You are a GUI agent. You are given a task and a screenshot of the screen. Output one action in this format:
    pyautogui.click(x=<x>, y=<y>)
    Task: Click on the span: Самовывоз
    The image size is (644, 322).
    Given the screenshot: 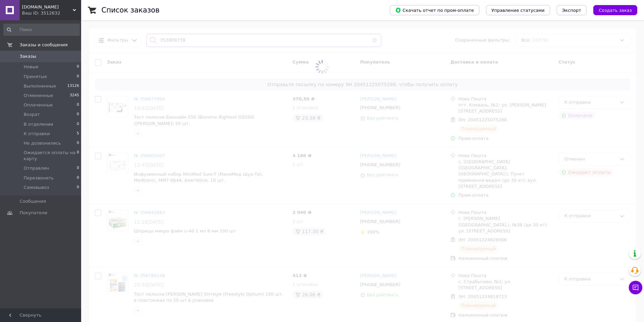 What is the action you would take?
    pyautogui.click(x=36, y=187)
    